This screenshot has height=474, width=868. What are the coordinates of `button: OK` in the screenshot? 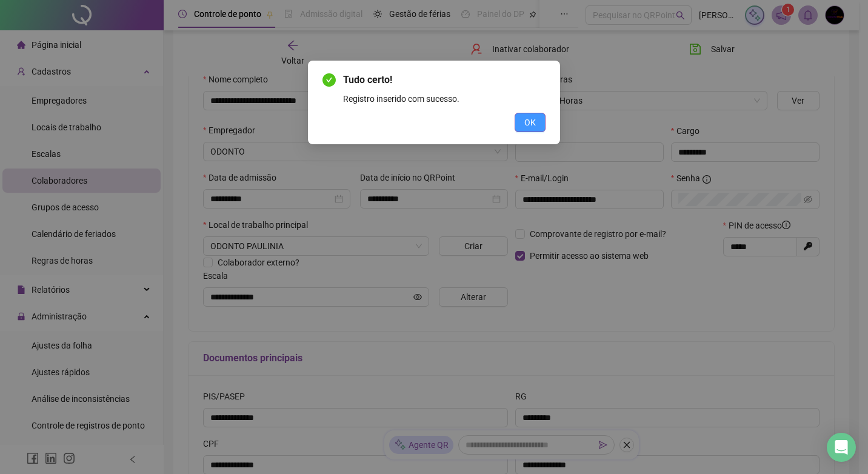 It's located at (530, 123).